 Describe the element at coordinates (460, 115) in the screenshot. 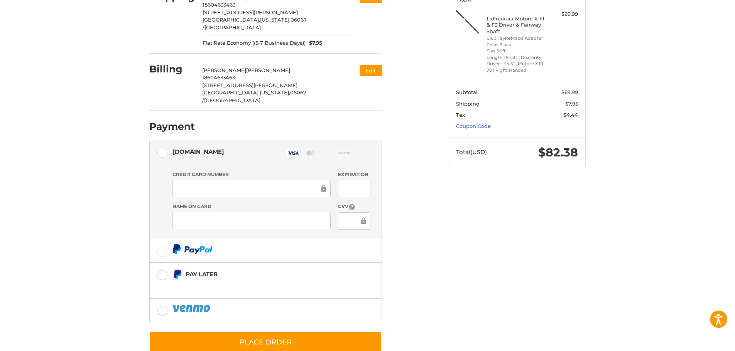

I see `span: Tax` at that location.